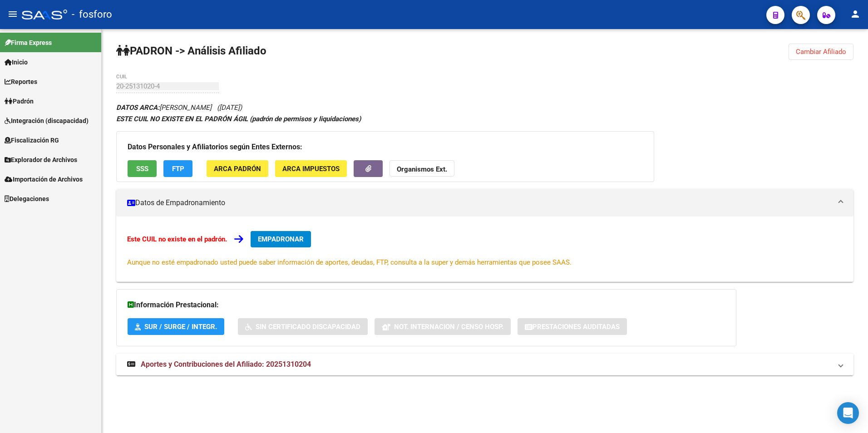 Image resolution: width=868 pixels, height=433 pixels. I want to click on span: ARCA Padrón, so click(238, 169).